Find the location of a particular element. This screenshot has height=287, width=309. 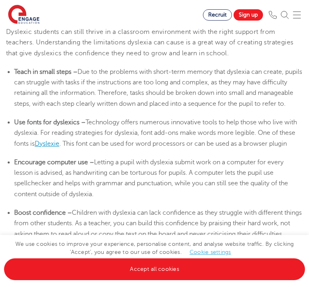

img: Engage Education is located at coordinates (24, 15).